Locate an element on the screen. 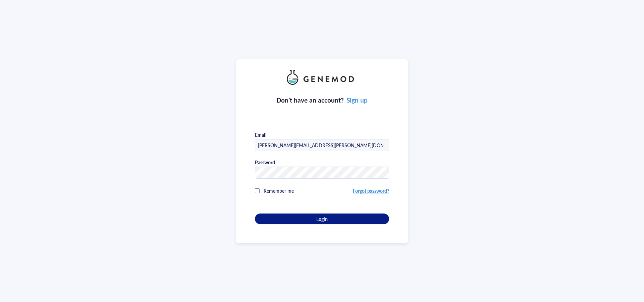  img: genemod_logo_light-BcqUzbGq.png is located at coordinates (322, 77).